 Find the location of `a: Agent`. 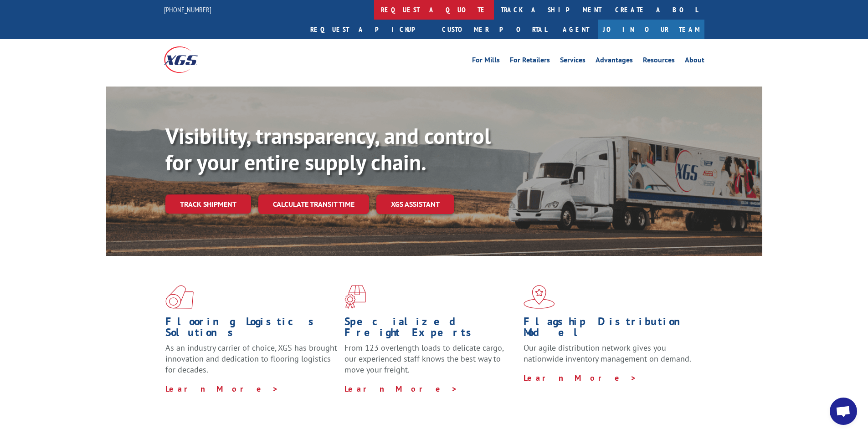

a: Agent is located at coordinates (576, 29).